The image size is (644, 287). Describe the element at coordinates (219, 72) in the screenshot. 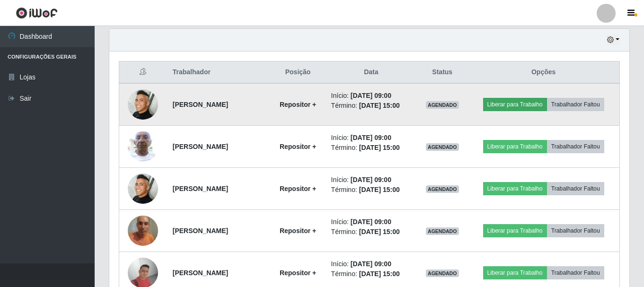

I see `th: Trabalhador` at that location.